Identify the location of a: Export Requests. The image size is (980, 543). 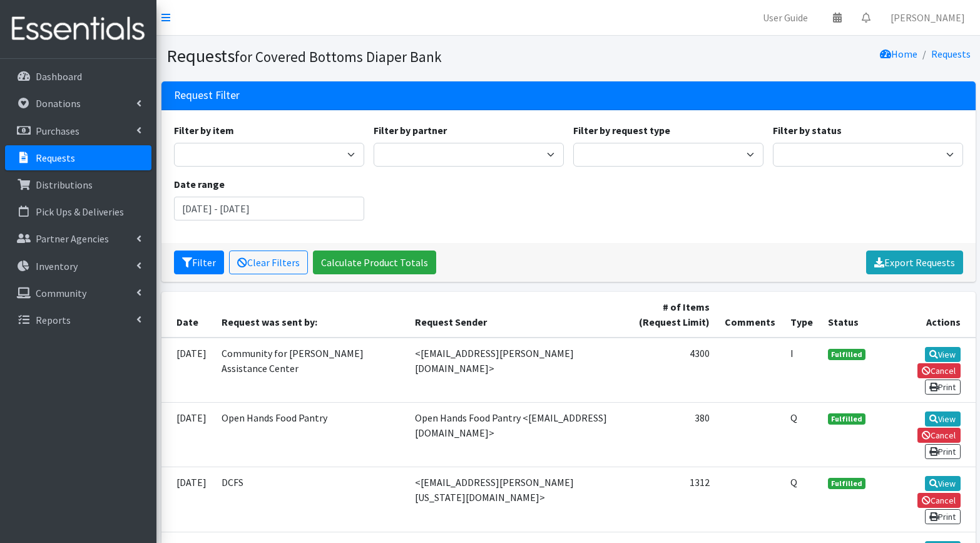
(914, 262).